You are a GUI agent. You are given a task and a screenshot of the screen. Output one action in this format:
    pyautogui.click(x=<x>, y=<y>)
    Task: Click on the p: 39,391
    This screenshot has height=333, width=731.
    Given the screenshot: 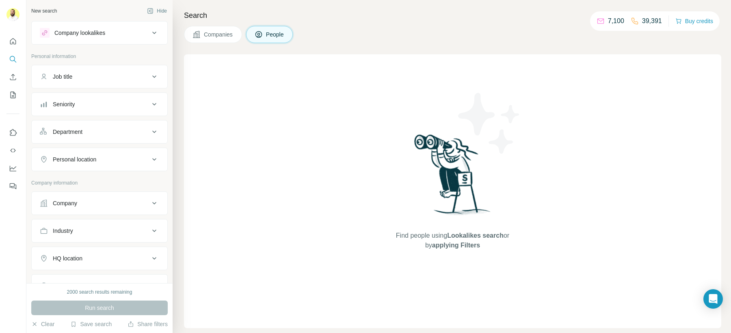 What is the action you would take?
    pyautogui.click(x=651, y=21)
    